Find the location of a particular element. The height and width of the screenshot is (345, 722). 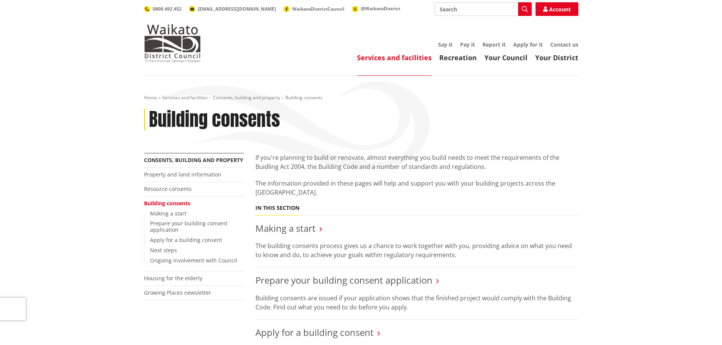

p: If you're planning to build or renovate, almost everything you build needs to meet the requiremen... is located at coordinates (417, 162).